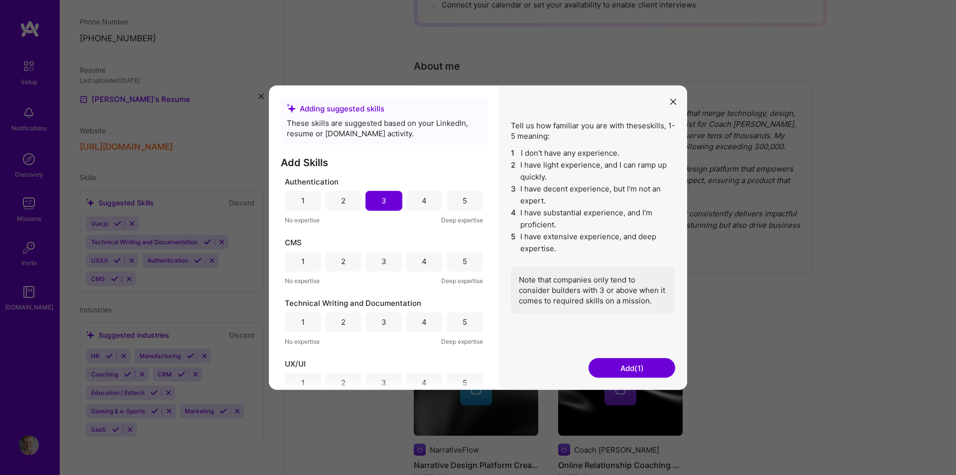 The width and height of the screenshot is (956, 475). Describe the element at coordinates (291, 109) in the screenshot. I see `i: icon SuggestedTeams` at that location.